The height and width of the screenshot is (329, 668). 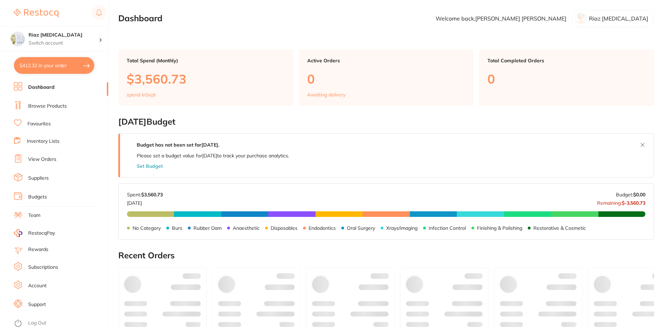 What do you see at coordinates (246, 228) in the screenshot?
I see `p: Anaesthetic` at bounding box center [246, 228].